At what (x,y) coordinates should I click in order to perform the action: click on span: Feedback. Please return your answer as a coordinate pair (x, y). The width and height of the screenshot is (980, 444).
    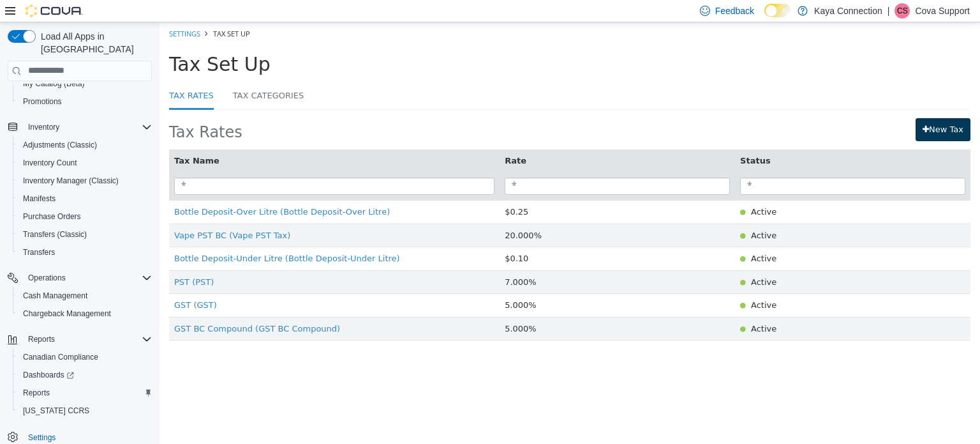
    Looking at the image, I should click on (734, 11).